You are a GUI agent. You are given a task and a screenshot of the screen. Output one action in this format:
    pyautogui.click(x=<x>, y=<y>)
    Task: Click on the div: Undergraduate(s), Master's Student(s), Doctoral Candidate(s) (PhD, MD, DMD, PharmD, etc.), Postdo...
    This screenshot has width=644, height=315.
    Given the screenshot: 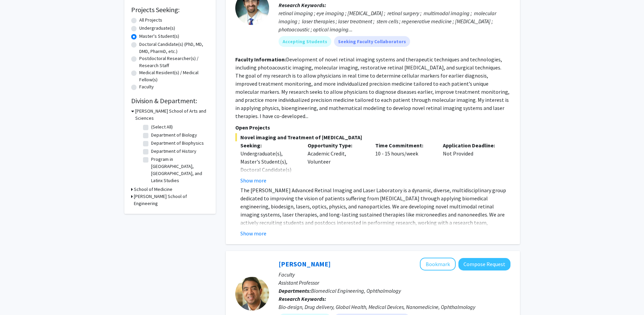 What is the action you would take?
    pyautogui.click(x=269, y=190)
    